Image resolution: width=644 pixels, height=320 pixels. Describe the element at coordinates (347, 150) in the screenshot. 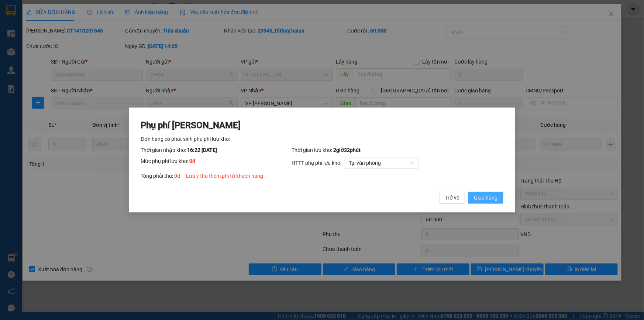

I see `span: 2 giờ 32 phút` at that location.